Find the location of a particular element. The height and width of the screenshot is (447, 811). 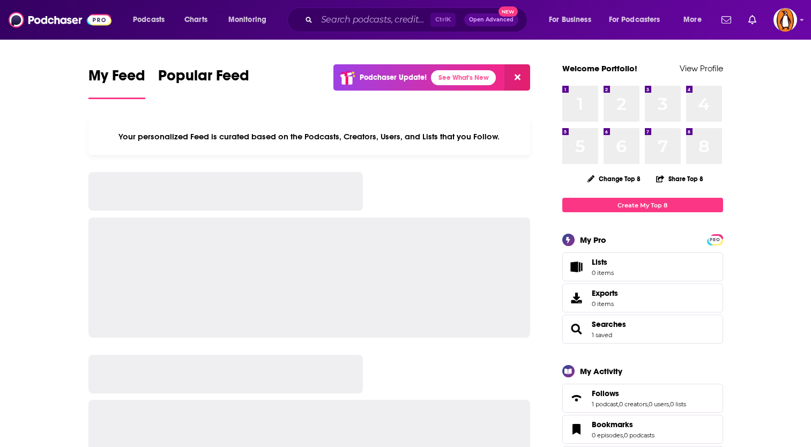

div: Your personalized Feed is curated based on the Podcasts, Creators, Users, and Lists that you Follow. is located at coordinates (309, 137).